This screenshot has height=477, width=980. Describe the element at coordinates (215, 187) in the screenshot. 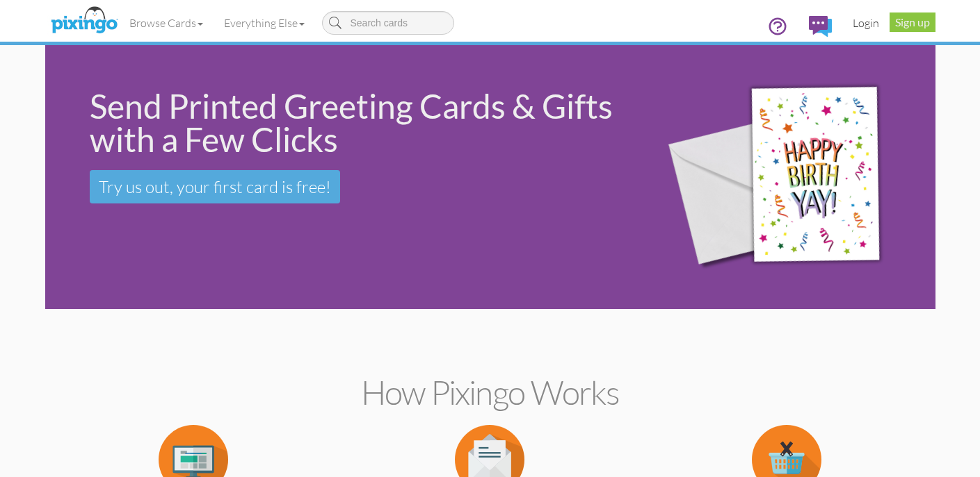

I see `a: Try us out, your first card is free!` at that location.